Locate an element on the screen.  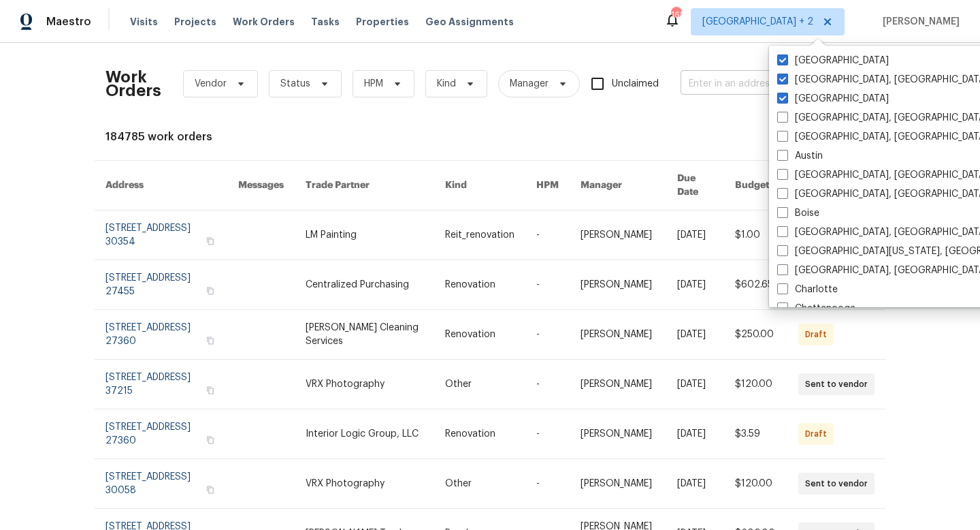
input: Enter in an address is located at coordinates (748, 84).